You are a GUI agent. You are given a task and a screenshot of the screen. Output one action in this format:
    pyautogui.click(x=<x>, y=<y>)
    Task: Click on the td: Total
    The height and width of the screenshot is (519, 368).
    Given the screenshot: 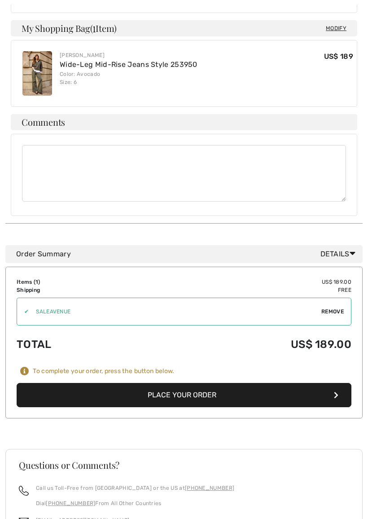 What is the action you would take?
    pyautogui.click(x=78, y=344)
    